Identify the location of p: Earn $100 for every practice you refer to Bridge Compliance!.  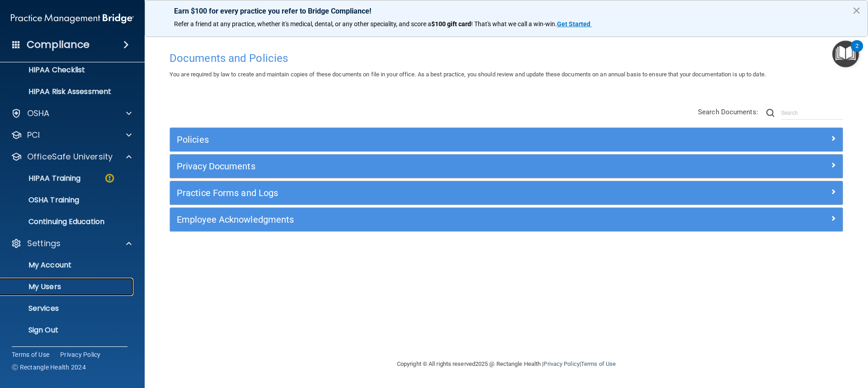
(506, 11).